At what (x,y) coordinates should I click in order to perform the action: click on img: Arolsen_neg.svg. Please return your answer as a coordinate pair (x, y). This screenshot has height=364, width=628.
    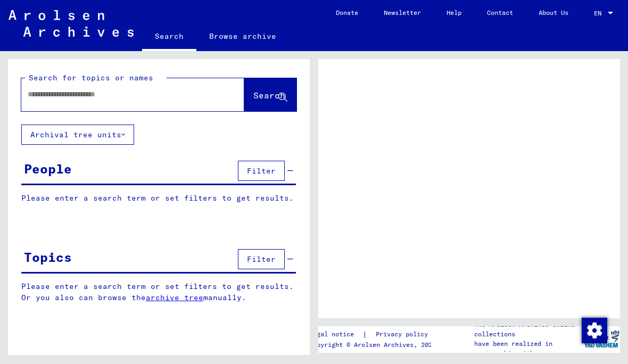
    Looking at the image, I should click on (71, 23).